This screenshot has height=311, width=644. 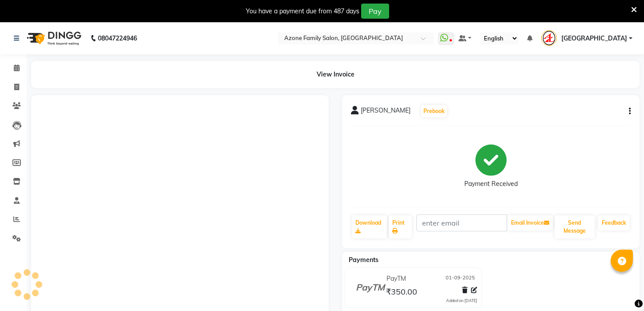 I want to click on img: kharagpur, so click(x=549, y=38).